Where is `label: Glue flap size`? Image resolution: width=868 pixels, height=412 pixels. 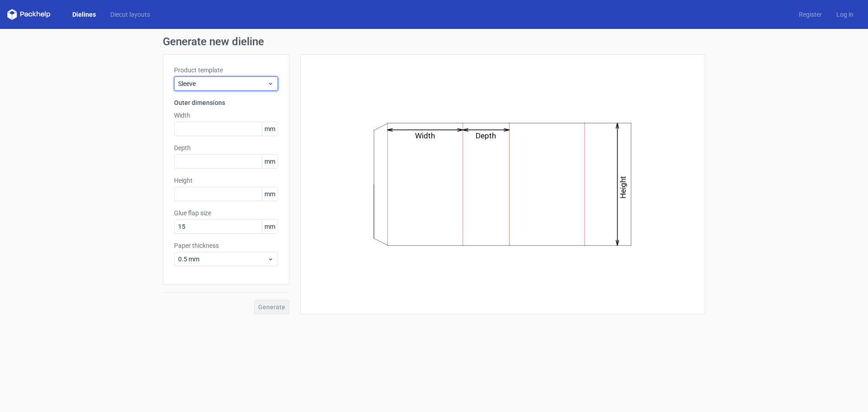
label: Glue flap size is located at coordinates (226, 213).